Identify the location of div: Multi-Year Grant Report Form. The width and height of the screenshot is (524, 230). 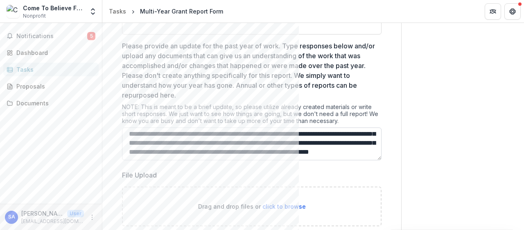
(181, 11).